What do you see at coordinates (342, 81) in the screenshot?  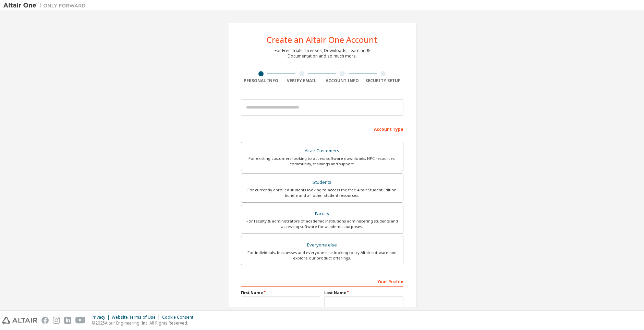 I see `div: Account Info` at bounding box center [342, 81].